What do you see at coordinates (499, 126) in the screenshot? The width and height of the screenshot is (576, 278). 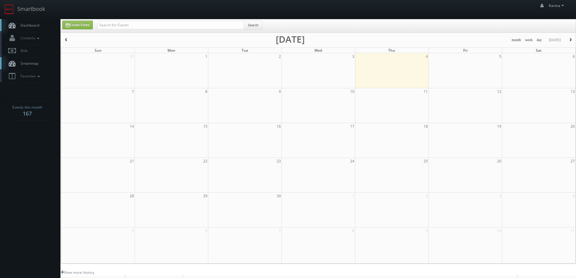 I see `span: 19` at bounding box center [499, 126].